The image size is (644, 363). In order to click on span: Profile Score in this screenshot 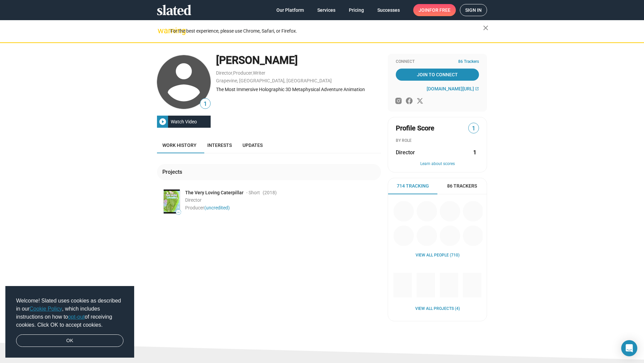, I will do `click(415, 128)`.